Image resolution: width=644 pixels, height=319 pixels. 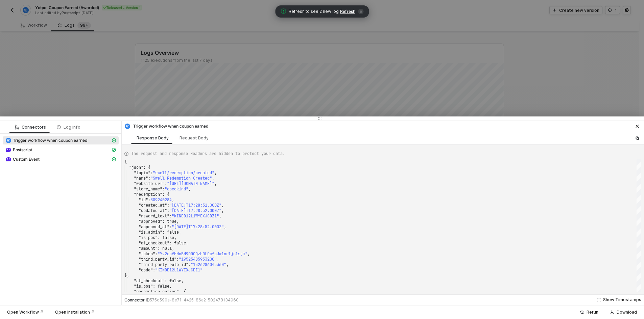 I want to click on span: "store_name", so click(x=148, y=189).